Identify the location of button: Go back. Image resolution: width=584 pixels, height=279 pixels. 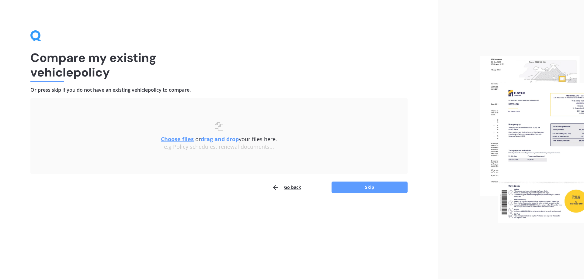
(286, 188).